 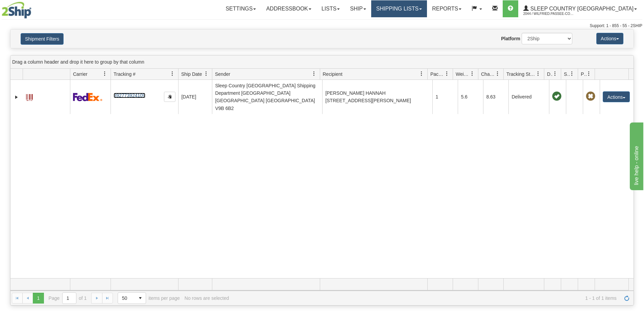 What do you see at coordinates (572, 74) in the screenshot?
I see `a: Shipment Issues filter column settings` at bounding box center [572, 74].